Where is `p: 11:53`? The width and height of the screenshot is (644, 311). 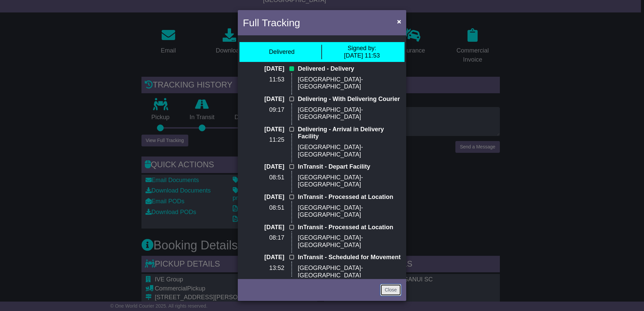
p: 11:53 is located at coordinates (264, 80).